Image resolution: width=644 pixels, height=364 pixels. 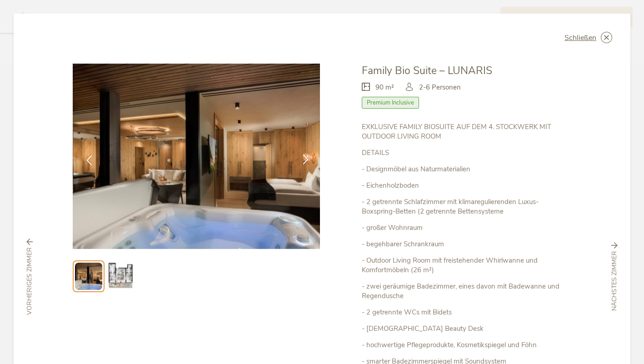 What do you see at coordinates (466, 244) in the screenshot?
I see `p: - begehbarer Schrankraum` at bounding box center [466, 244].